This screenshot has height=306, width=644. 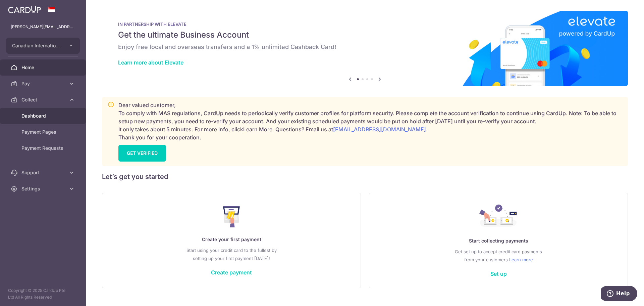 What do you see at coordinates (521, 259) in the screenshot?
I see `a: Learn more` at bounding box center [521, 259].